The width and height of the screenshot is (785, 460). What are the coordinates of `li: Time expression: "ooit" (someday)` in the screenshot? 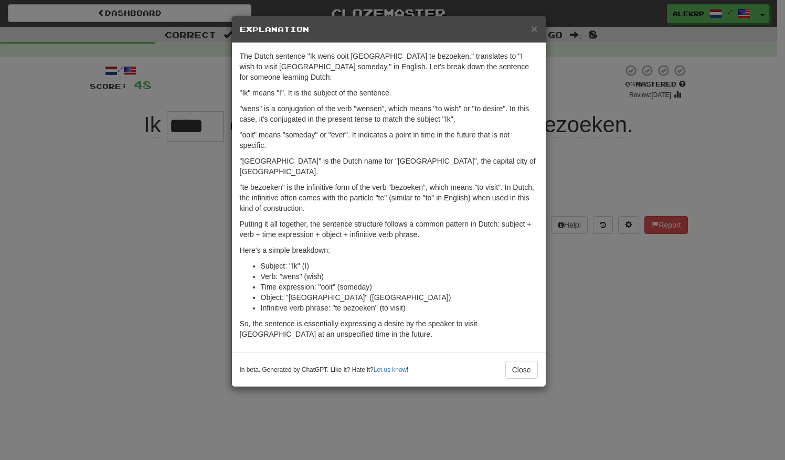 It's located at (399, 287).